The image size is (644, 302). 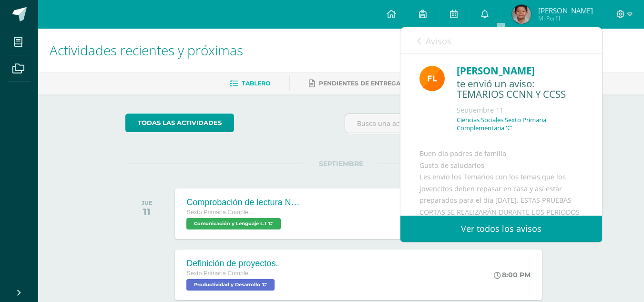 What do you see at coordinates (450, 123) in the screenshot?
I see `input: Busca una actividad próxima aquí...` at bounding box center [450, 123].